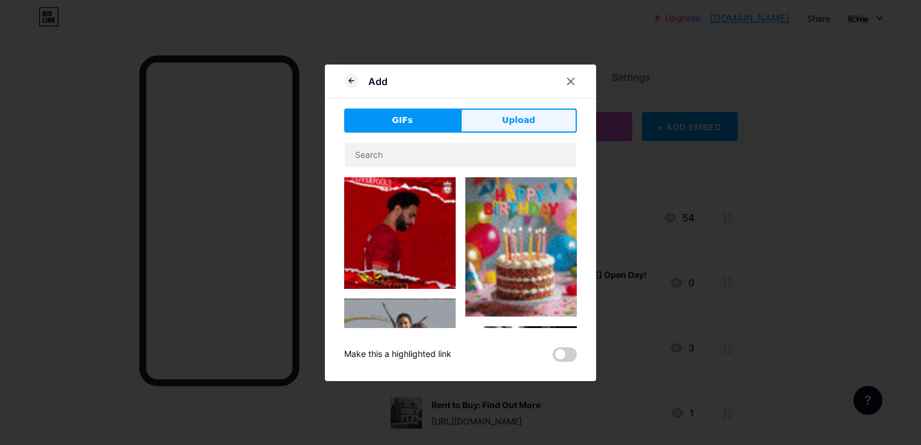 The width and height of the screenshot is (921, 445). I want to click on span: GIFs, so click(402, 120).